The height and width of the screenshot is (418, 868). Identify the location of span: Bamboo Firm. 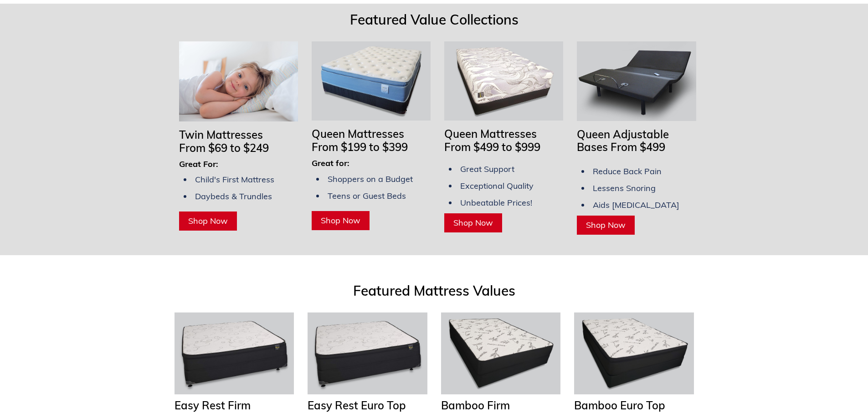
(475, 405).